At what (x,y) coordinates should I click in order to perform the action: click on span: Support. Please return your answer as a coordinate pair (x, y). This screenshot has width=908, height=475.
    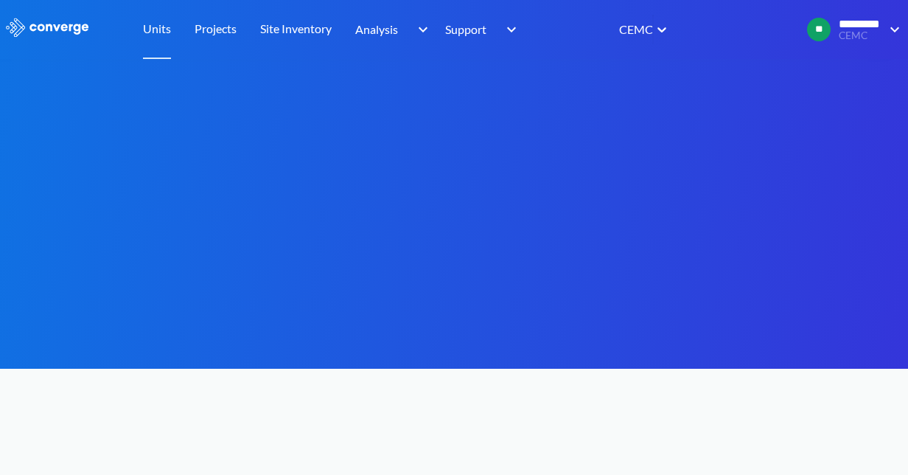
    Looking at the image, I should click on (466, 29).